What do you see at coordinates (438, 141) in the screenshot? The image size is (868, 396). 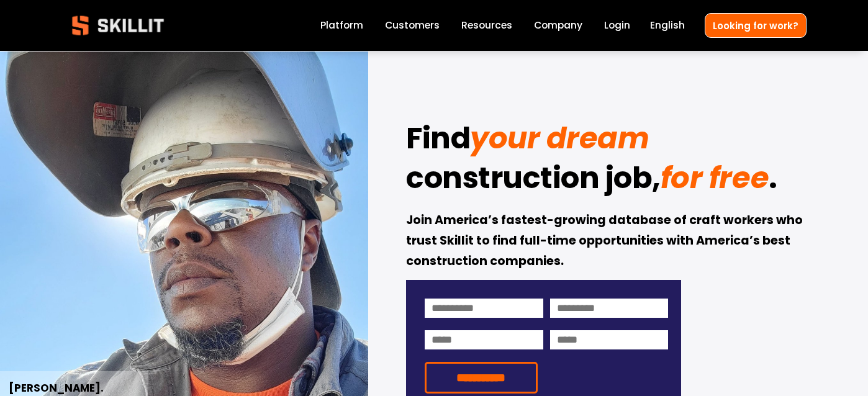 I see `strong: Find` at bounding box center [438, 141].